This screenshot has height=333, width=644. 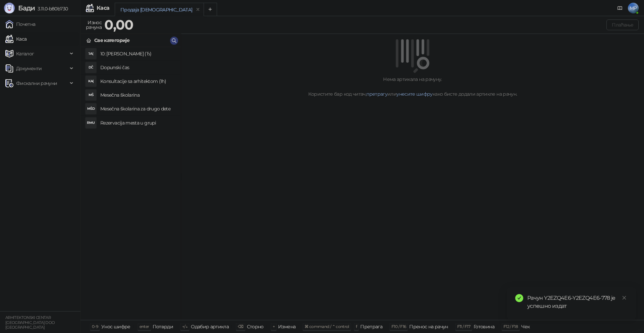 I want to click on span: MP, so click(x=633, y=8).